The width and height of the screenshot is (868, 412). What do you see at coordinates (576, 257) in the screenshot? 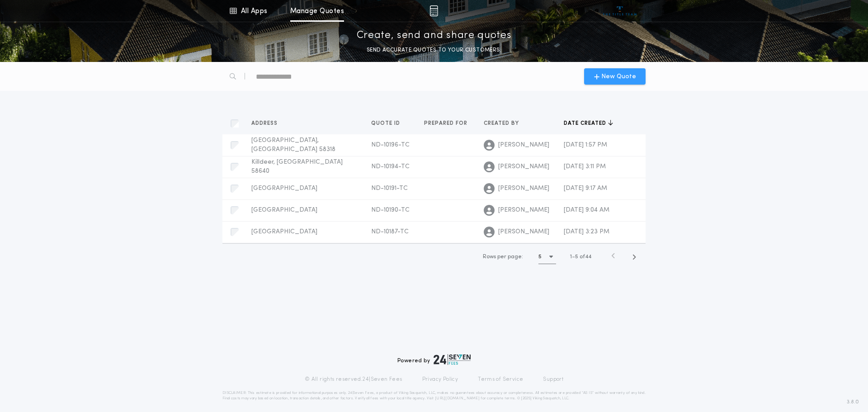
I see `span: 5` at bounding box center [576, 257].